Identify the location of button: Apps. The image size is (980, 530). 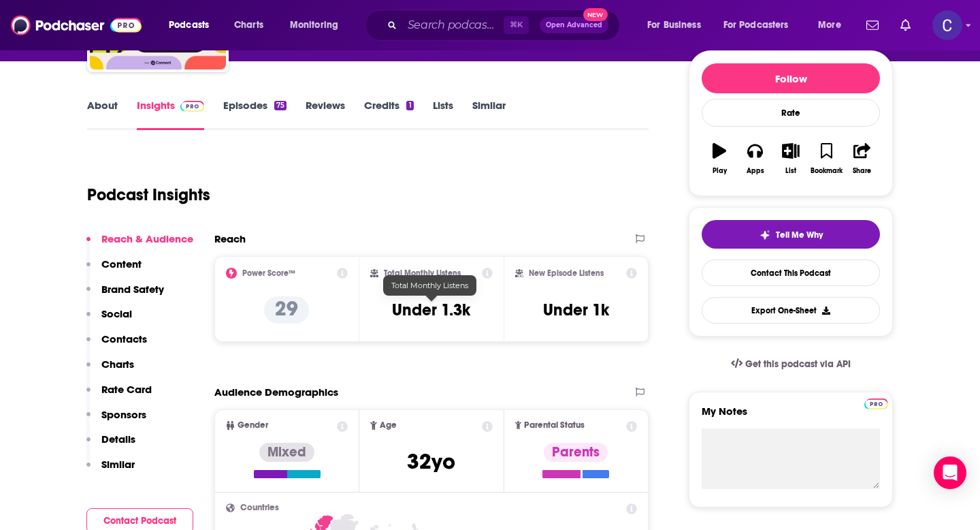
(755, 159).